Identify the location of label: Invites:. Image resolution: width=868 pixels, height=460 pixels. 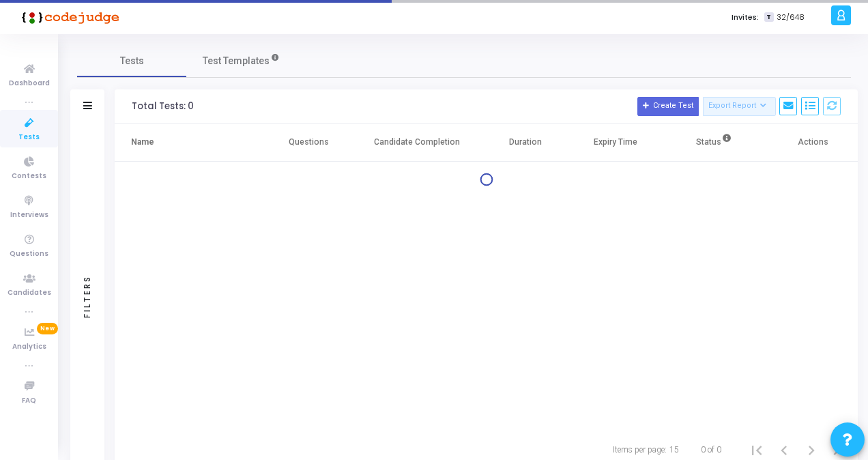
(745, 17).